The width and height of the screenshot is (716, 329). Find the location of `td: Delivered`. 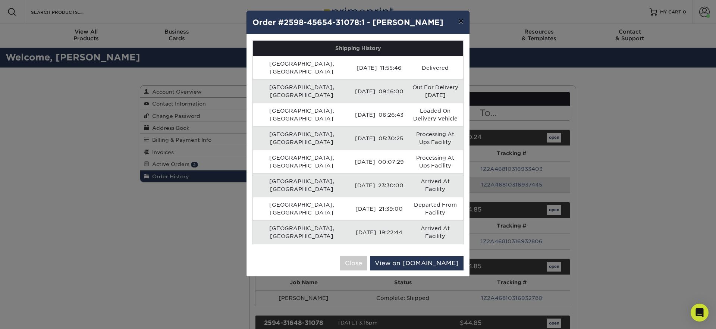

td: Delivered is located at coordinates (435, 68).